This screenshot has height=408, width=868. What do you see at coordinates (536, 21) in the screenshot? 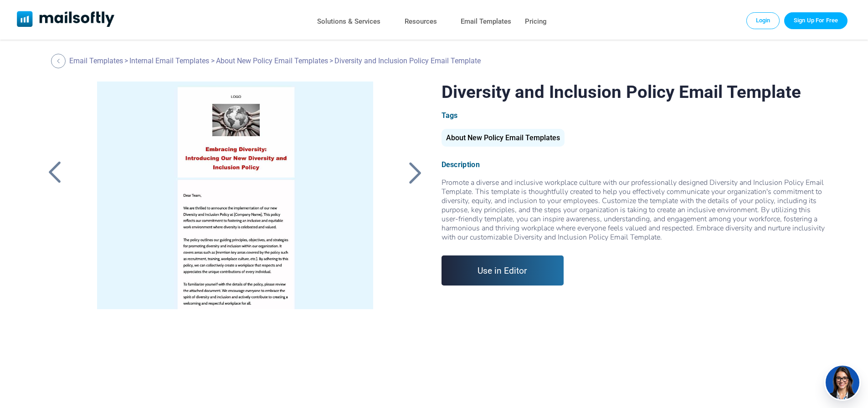
I see `a: Pricing` at bounding box center [536, 21].